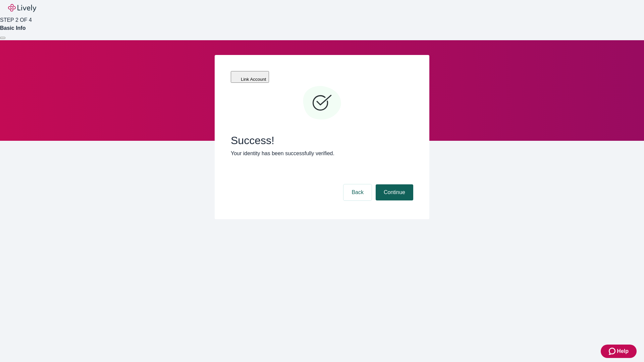 The image size is (644, 362). I want to click on span: Help, so click(623, 351).